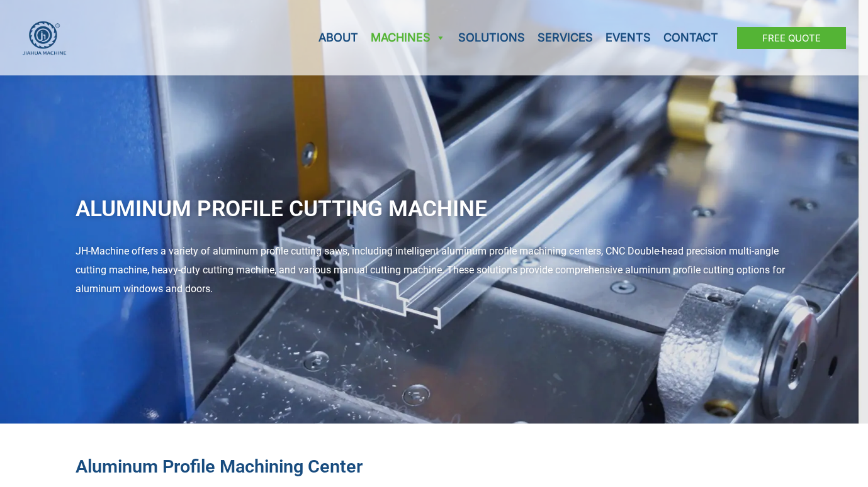 This screenshot has height=487, width=868. What do you see at coordinates (434, 466) in the screenshot?
I see `h2: aluminum profile machining center` at bounding box center [434, 466].